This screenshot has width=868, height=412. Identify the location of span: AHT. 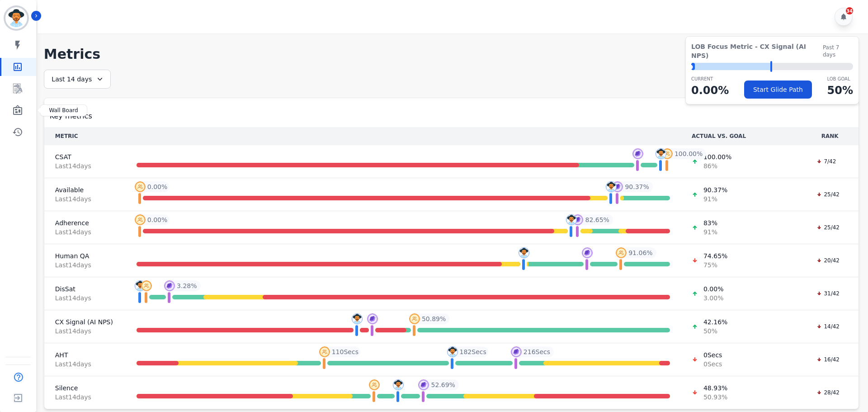
(85, 355).